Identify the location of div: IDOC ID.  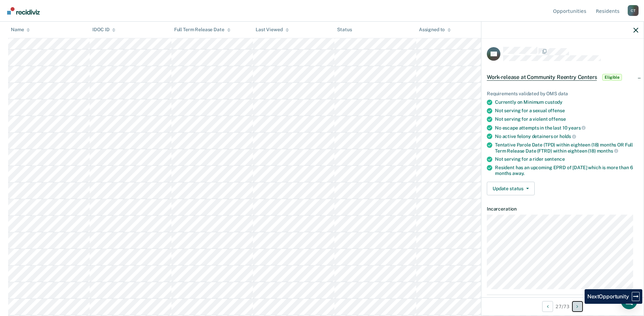
(104, 30).